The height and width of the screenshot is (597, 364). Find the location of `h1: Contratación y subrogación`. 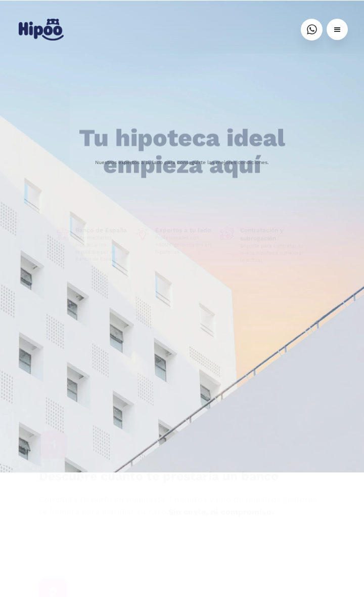

h1: Contratación y subrogación is located at coordinates (275, 235).